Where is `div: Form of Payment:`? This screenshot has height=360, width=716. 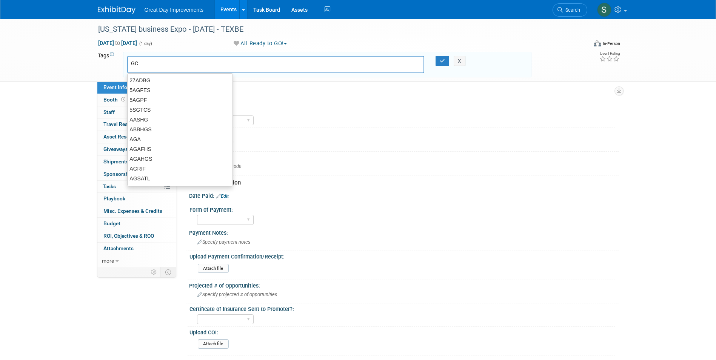 div: Form of Payment: is located at coordinates (402, 209).